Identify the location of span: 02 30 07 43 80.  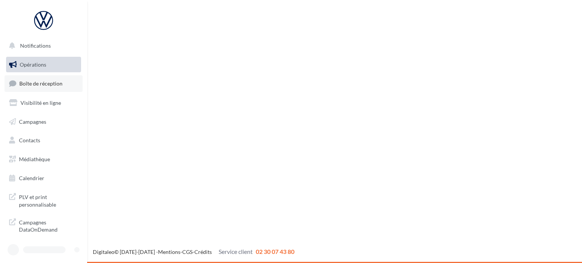
(275, 252).